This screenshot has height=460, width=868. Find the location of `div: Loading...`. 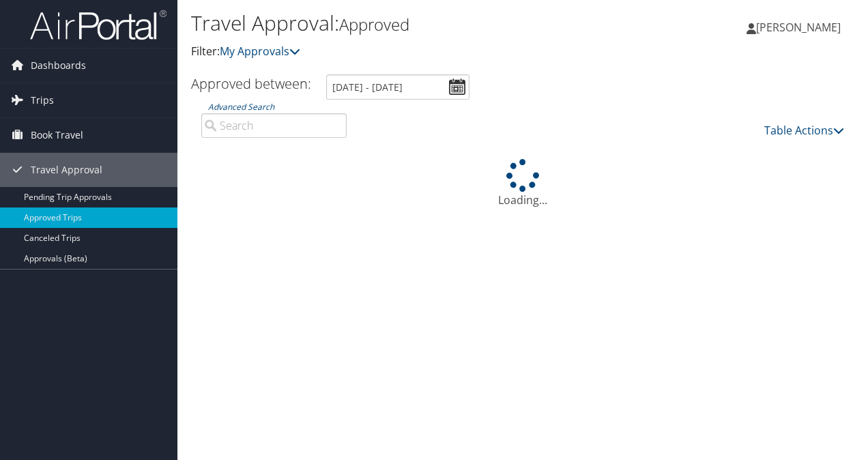

div: Loading... is located at coordinates (523, 183).